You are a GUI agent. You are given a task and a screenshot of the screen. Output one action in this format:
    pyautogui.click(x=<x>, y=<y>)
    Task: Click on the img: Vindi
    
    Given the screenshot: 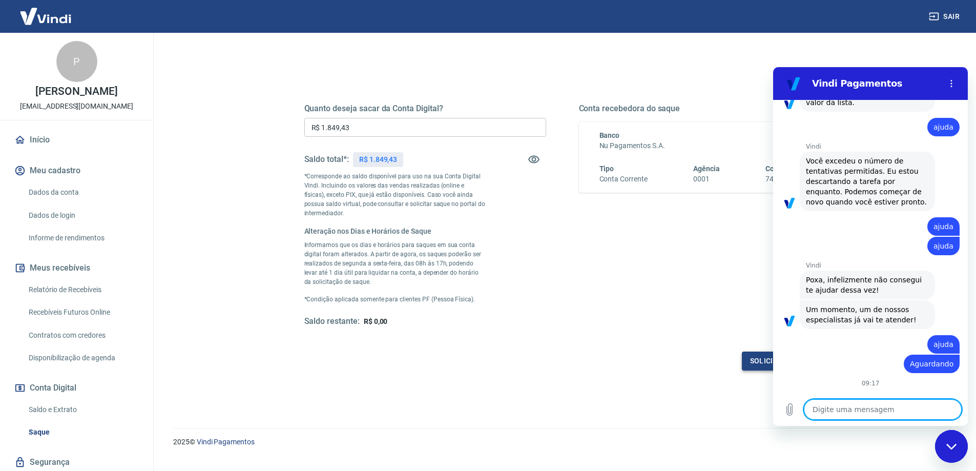 What is the action you would take?
    pyautogui.click(x=46, y=16)
    